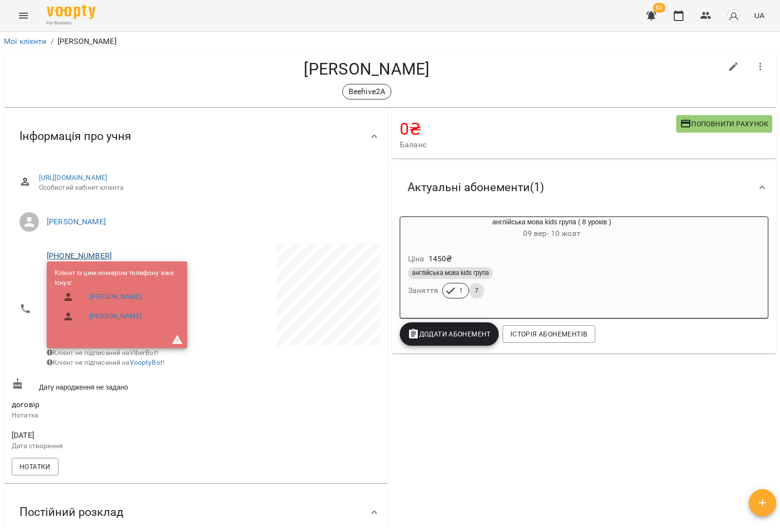 Image resolution: width=780 pixels, height=532 pixels. I want to click on img: Voopty Logo, so click(71, 12).